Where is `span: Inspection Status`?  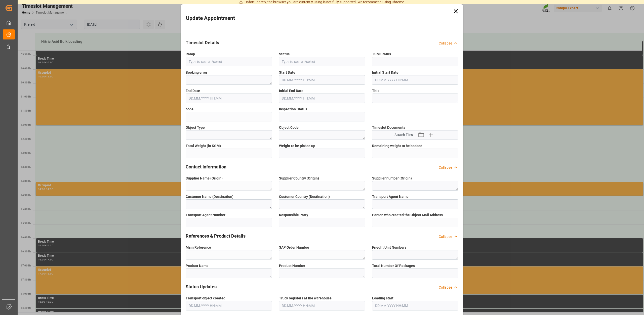
span: Inspection Status is located at coordinates (293, 109).